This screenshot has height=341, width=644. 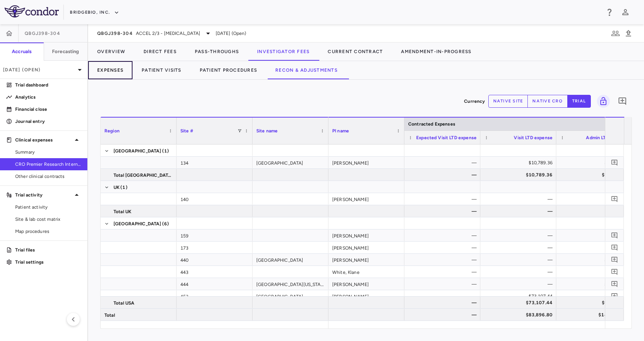 I want to click on button: Investigator Fees, so click(x=283, y=51).